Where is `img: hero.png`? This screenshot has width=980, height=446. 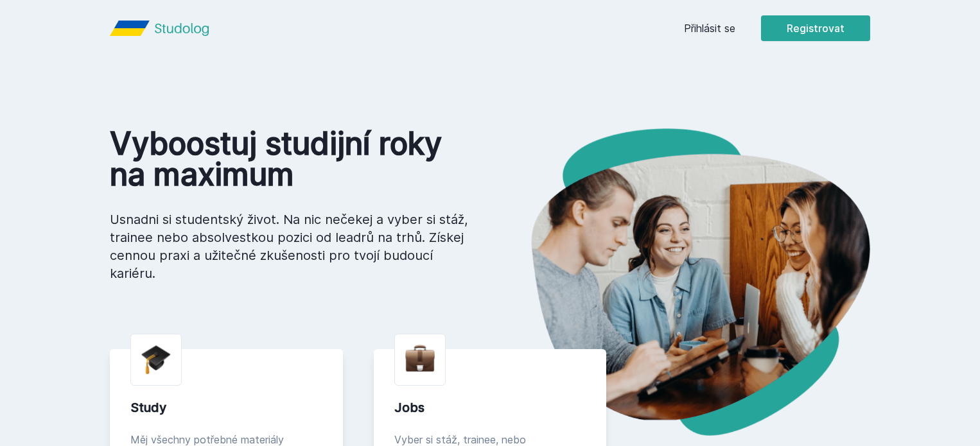 img: hero.png is located at coordinates (681, 282).